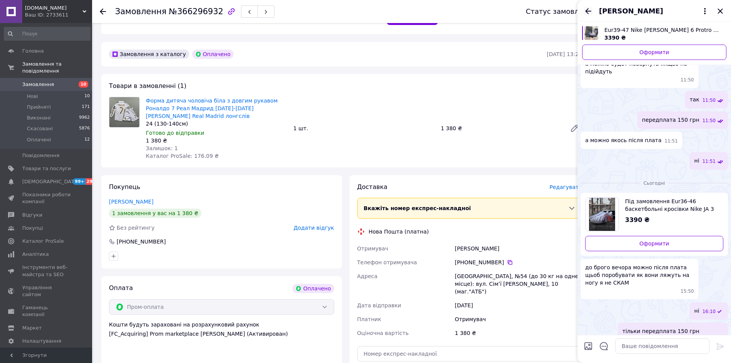 This screenshot has height=363, width=731. What do you see at coordinates (87, 140) in the screenshot?
I see `span: 12` at bounding box center [87, 140].